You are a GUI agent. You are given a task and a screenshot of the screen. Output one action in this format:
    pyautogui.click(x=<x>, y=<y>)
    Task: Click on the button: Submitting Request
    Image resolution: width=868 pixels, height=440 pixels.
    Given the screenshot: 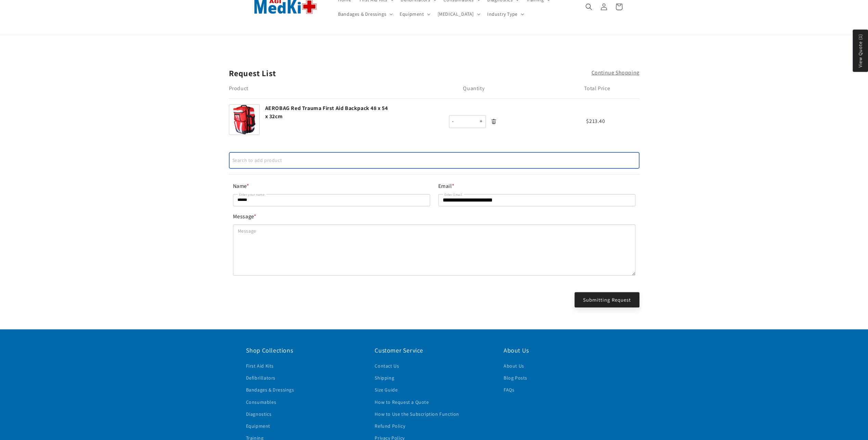 What is the action you would take?
    pyautogui.click(x=607, y=300)
    